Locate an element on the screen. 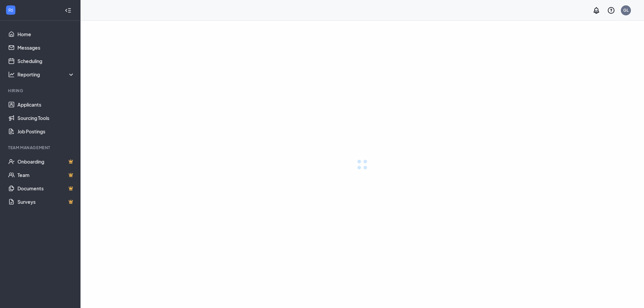 This screenshot has height=308, width=644. svg: Notifications is located at coordinates (597, 10).